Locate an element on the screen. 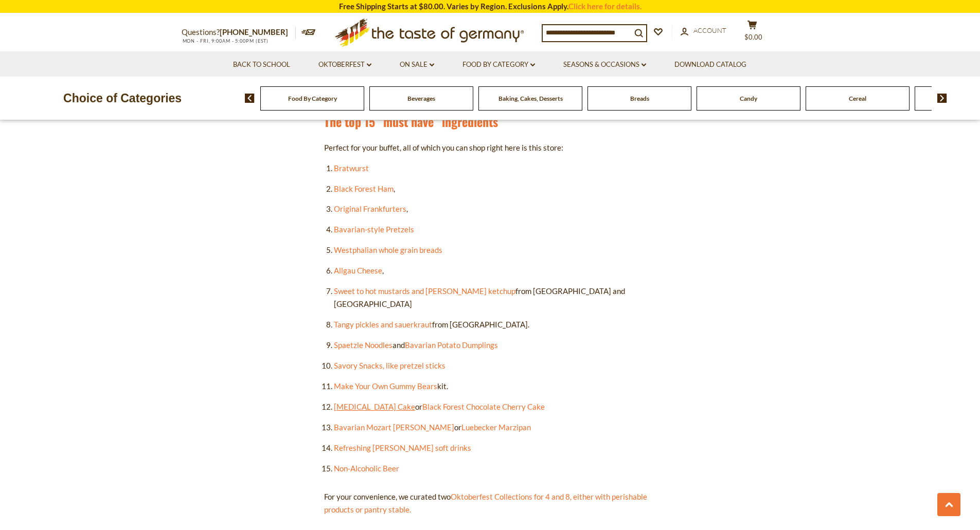 This screenshot has height=530, width=980. li: kit. is located at coordinates (495, 387).